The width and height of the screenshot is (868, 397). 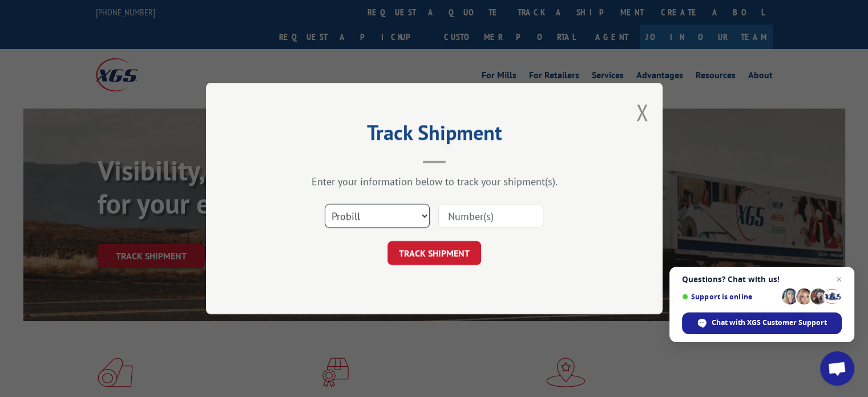 I want to click on button: TRACK SHIPMENT, so click(x=434, y=253).